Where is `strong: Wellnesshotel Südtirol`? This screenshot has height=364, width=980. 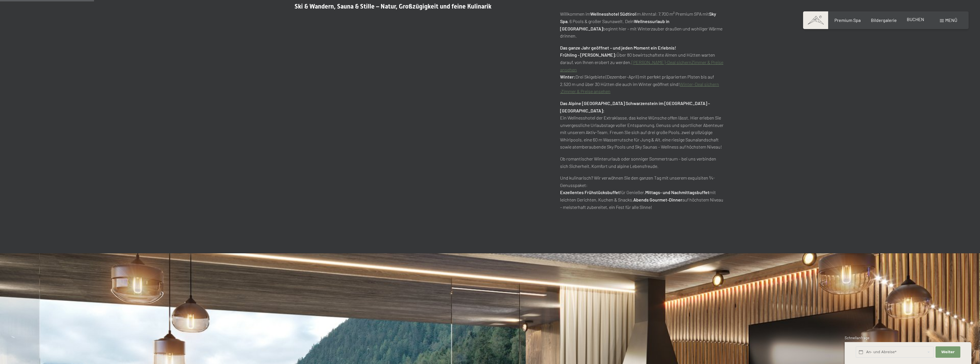 strong: Wellnesshotel Südtirol is located at coordinates (613, 14).